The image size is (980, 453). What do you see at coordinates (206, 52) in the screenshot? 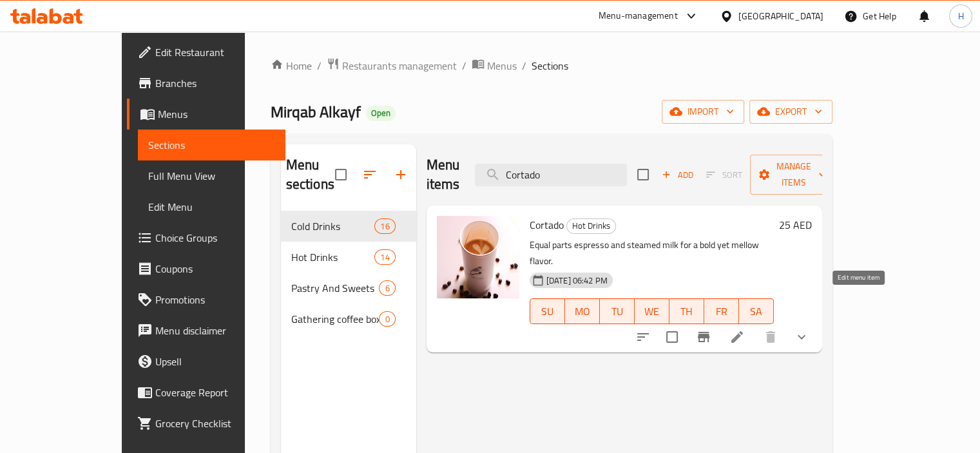
I see `a: Edit Restaurant` at bounding box center [206, 52].